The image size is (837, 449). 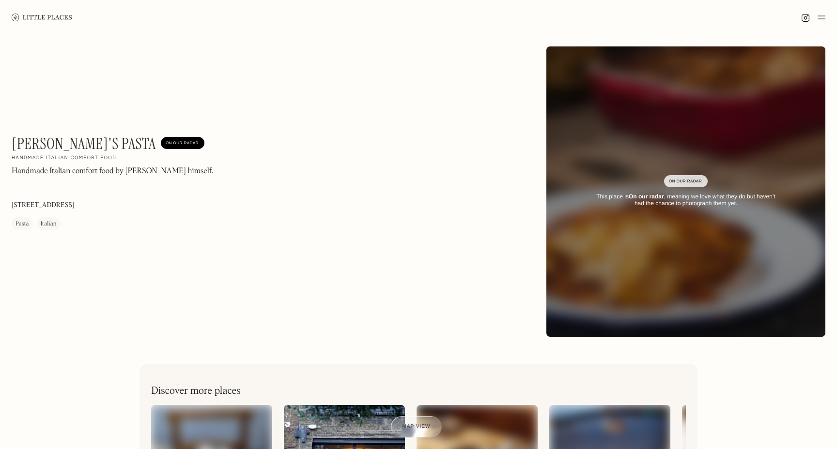 What do you see at coordinates (196, 391) in the screenshot?
I see `h2: Discover more places` at bounding box center [196, 391].